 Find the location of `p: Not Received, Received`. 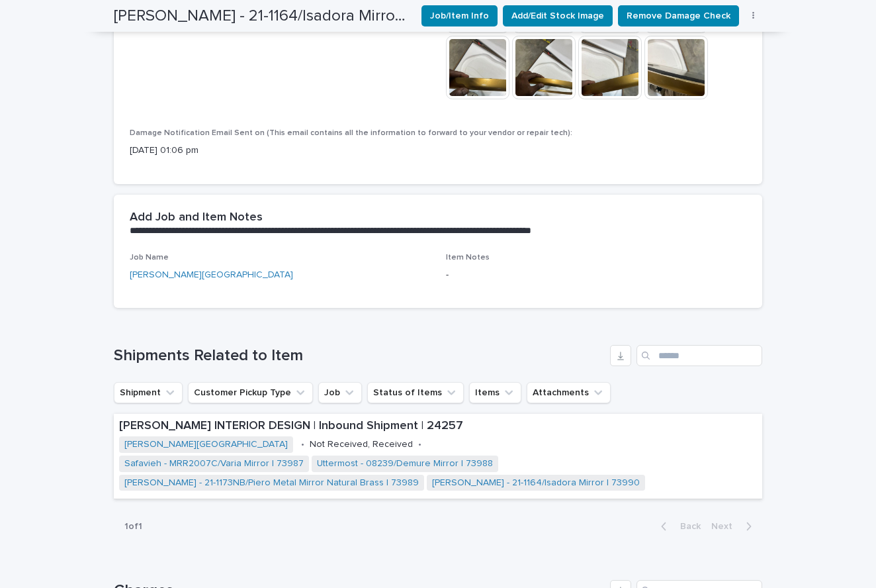

p: Not Received, Received is located at coordinates (362, 444).